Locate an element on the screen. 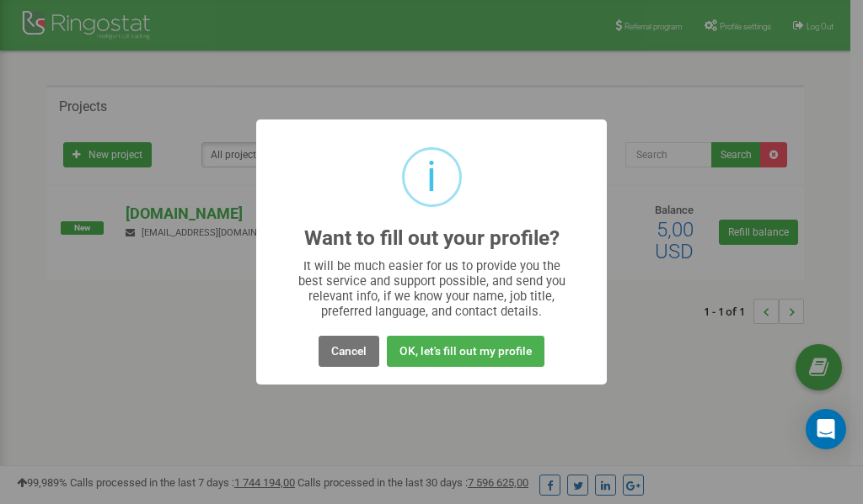 This screenshot has width=863, height=504. h2: Want to fill out your profile? is located at coordinates (431, 238).